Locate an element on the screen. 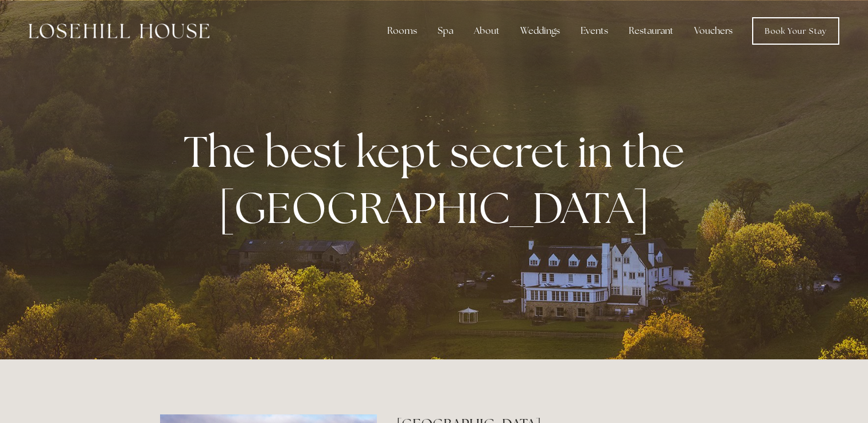  img: Losehill House is located at coordinates (119, 31).